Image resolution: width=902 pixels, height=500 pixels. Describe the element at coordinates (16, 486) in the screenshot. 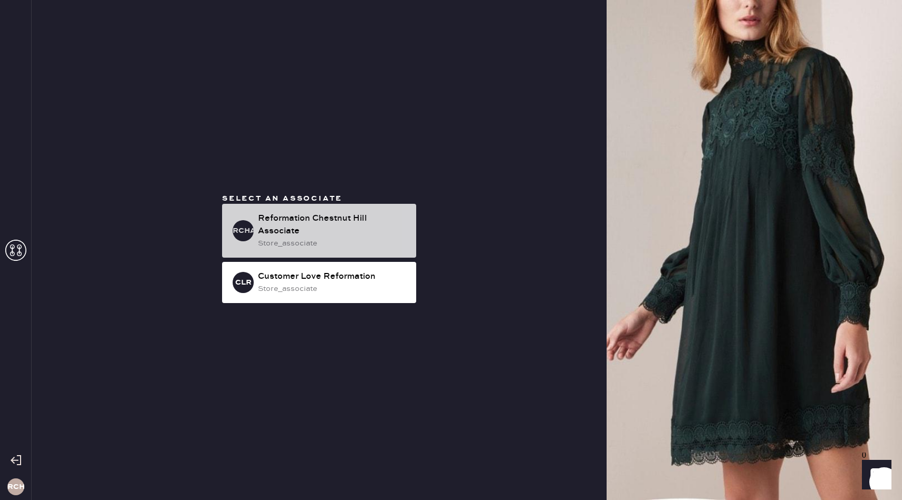

I see `h3: RCH` at that location.